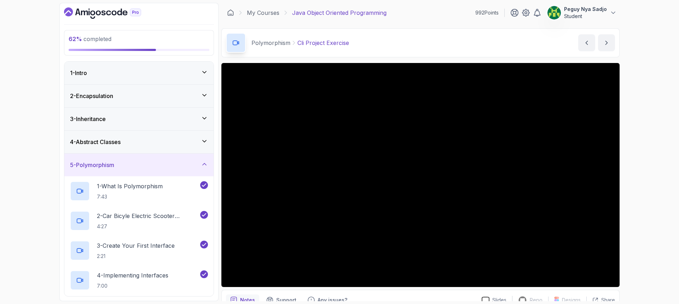 This screenshot has width=679, height=304. Describe the element at coordinates (92, 165) in the screenshot. I see `h3: 5 - Polymorphism` at that location.